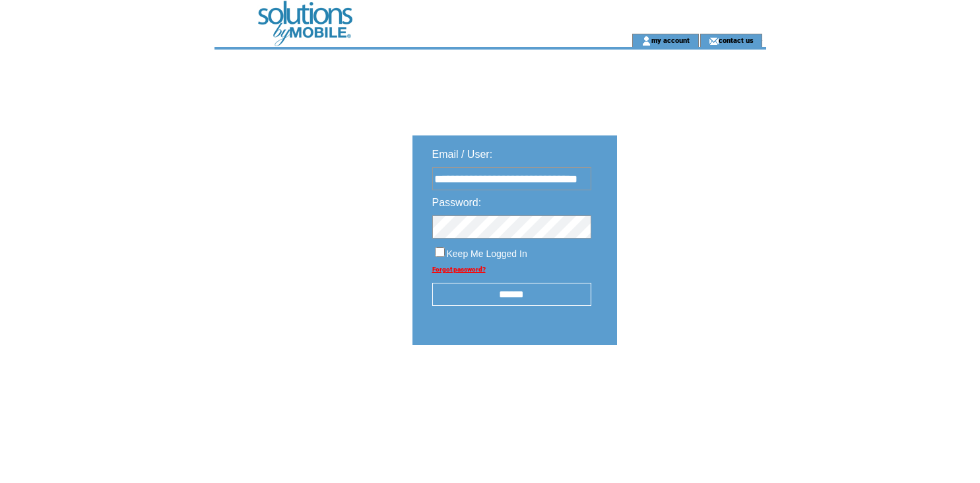 This screenshot has width=980, height=483. Describe the element at coordinates (688, 386) in the screenshot. I see `img: transparent.png` at that location.